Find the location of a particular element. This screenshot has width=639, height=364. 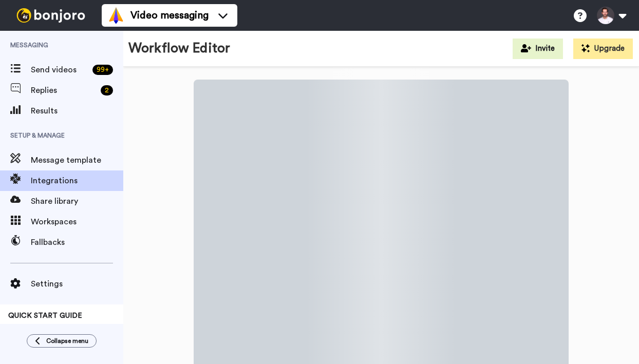

span: Results is located at coordinates (77, 111).